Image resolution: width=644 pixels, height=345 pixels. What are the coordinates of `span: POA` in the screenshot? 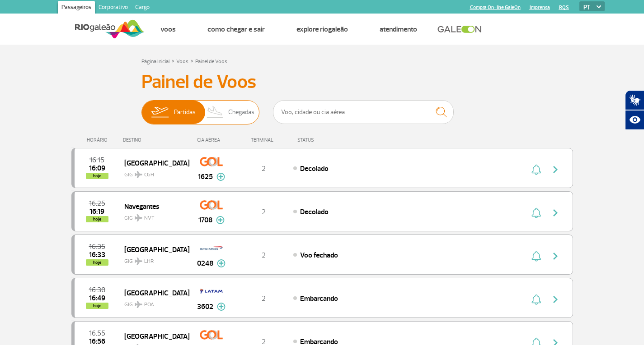 It's located at (149, 305).